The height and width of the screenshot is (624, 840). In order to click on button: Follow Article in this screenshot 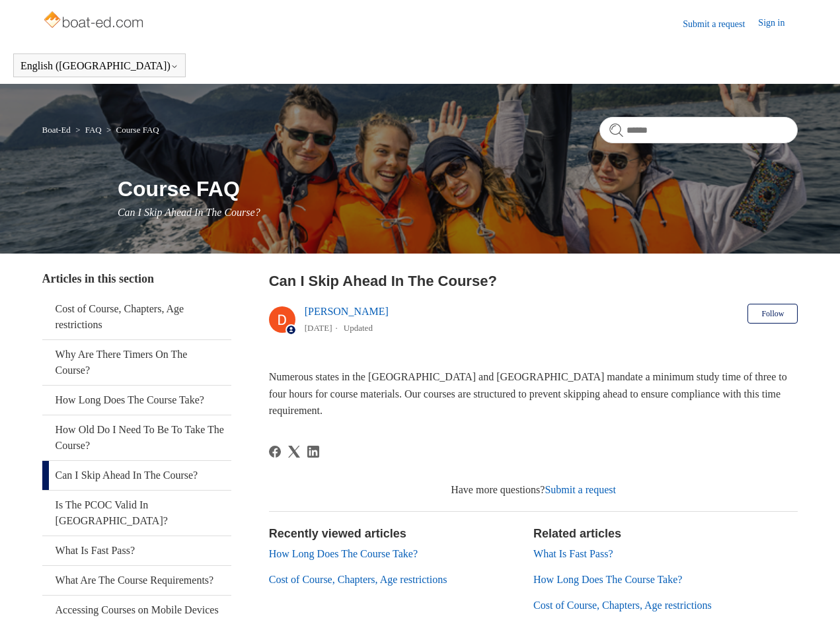, I will do `click(773, 314)`.